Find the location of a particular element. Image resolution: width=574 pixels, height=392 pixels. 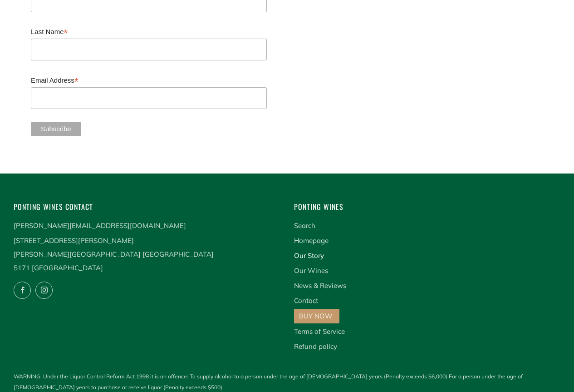

a: Search is located at coordinates (305, 225).